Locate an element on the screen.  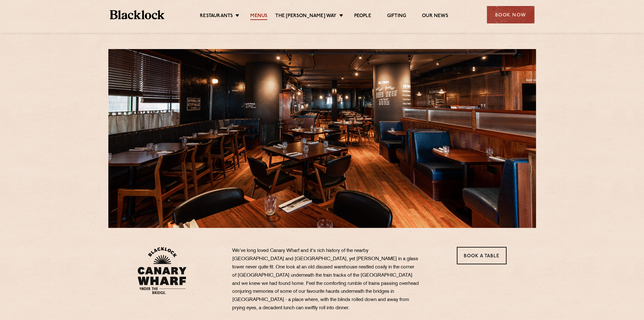
a: People is located at coordinates (363, 16).